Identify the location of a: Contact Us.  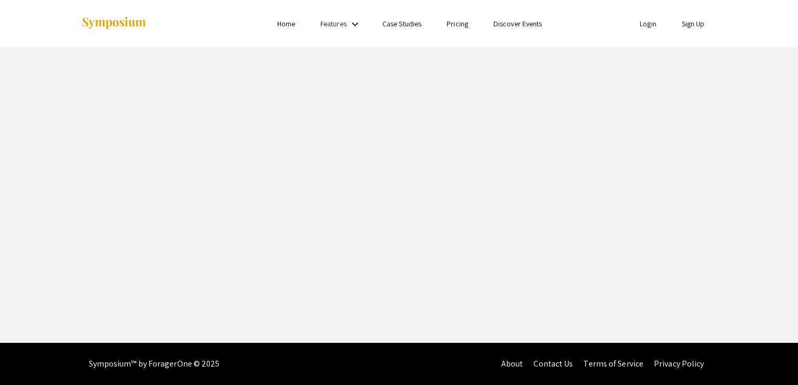
(553, 363).